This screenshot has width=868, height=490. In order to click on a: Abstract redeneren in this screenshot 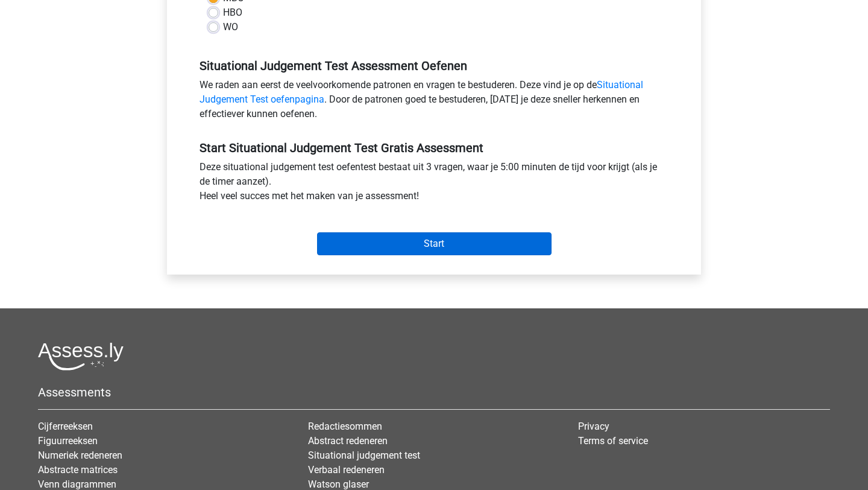, I will do `click(348, 440)`.